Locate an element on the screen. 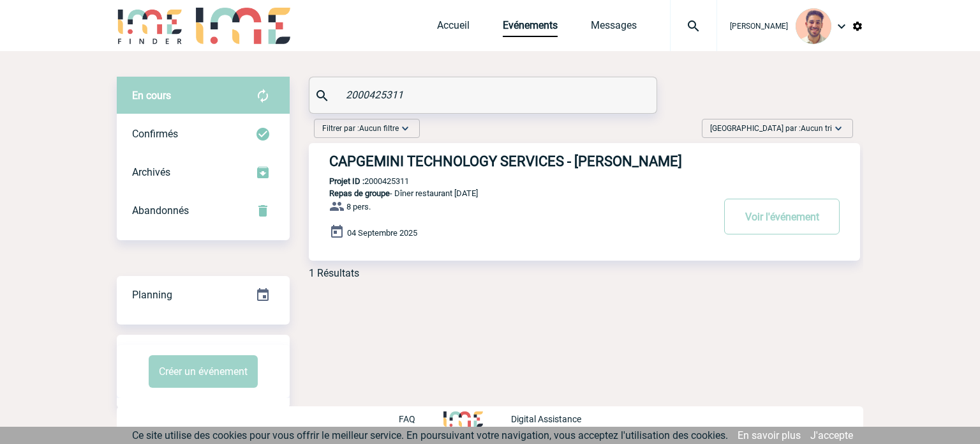 This screenshot has height=444, width=980. span: 8 pers. is located at coordinates (359, 207).